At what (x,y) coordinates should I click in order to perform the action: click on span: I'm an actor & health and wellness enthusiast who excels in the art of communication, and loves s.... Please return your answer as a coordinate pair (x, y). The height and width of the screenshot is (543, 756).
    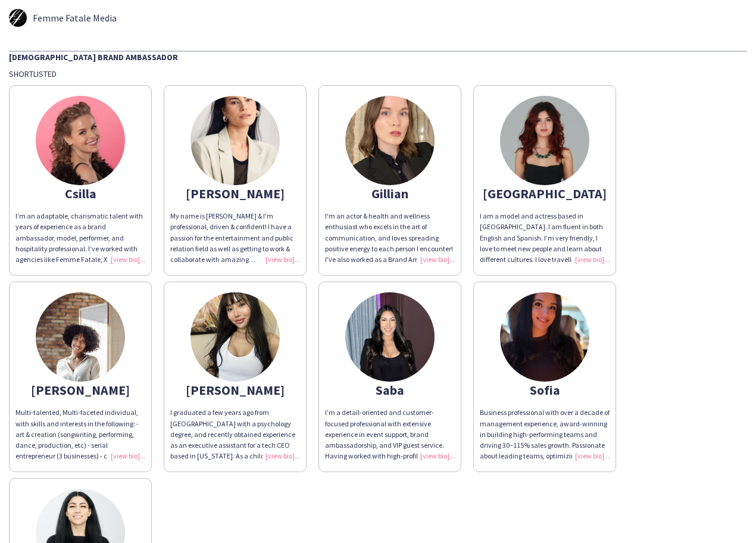
    Looking at the image, I should click on (389, 249).